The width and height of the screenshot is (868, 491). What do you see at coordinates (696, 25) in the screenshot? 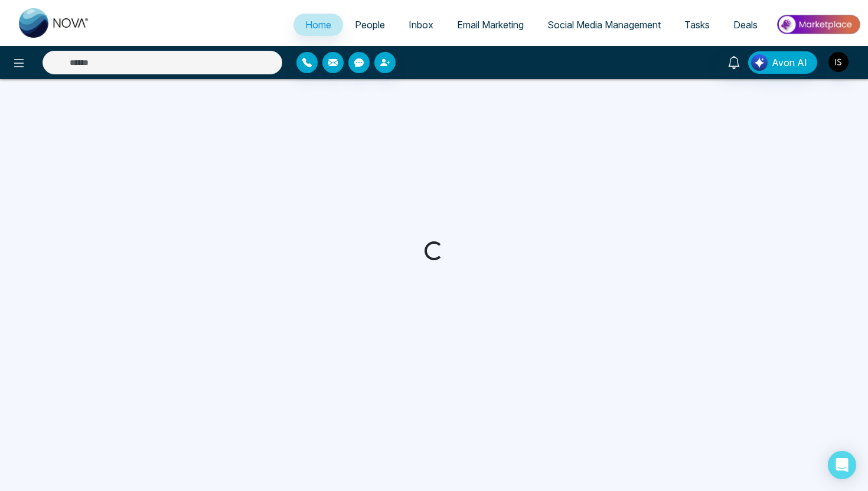
I see `span: Tasks` at bounding box center [696, 25].